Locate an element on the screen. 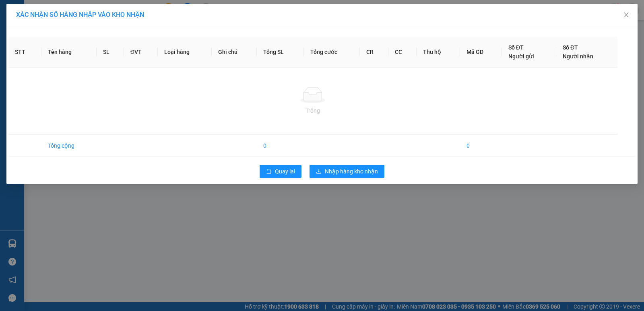  th: Loại hàng is located at coordinates (185, 52).